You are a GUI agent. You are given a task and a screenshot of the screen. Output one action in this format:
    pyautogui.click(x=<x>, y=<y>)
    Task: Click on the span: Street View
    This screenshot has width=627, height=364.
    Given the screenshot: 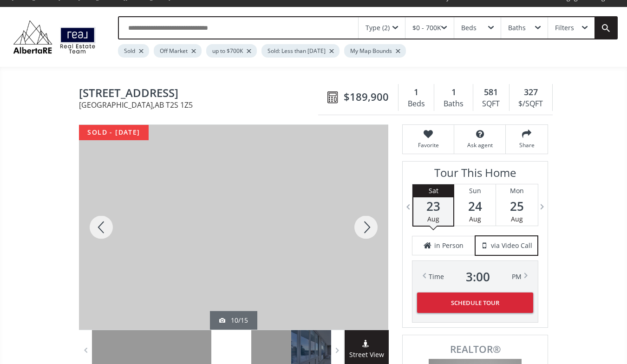 What is the action you would take?
    pyautogui.click(x=367, y=355)
    